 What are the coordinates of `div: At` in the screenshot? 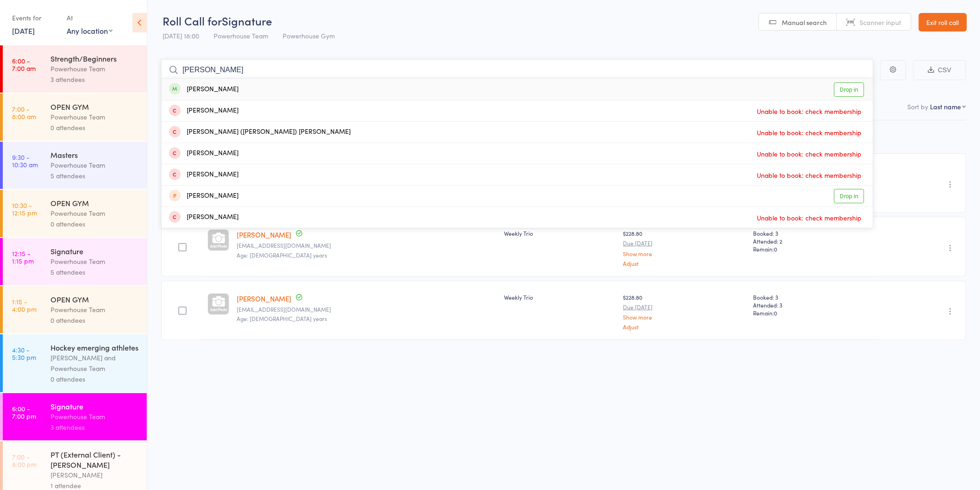 It's located at (90, 17).